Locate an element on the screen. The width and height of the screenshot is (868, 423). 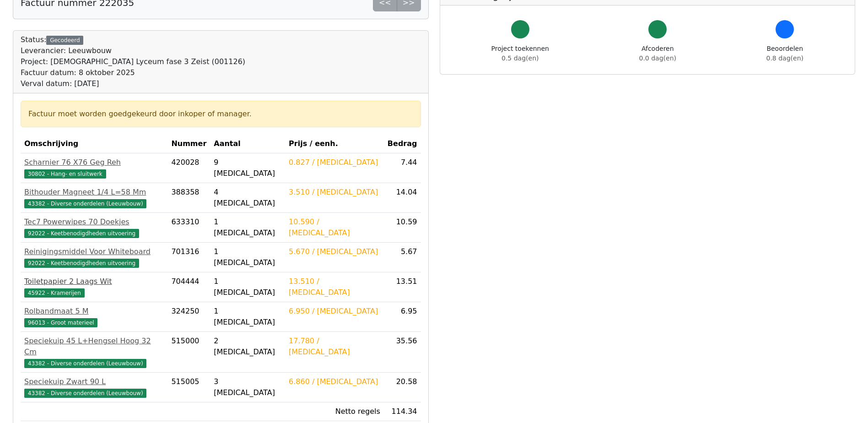
td: 515000 is located at coordinates (188, 352).